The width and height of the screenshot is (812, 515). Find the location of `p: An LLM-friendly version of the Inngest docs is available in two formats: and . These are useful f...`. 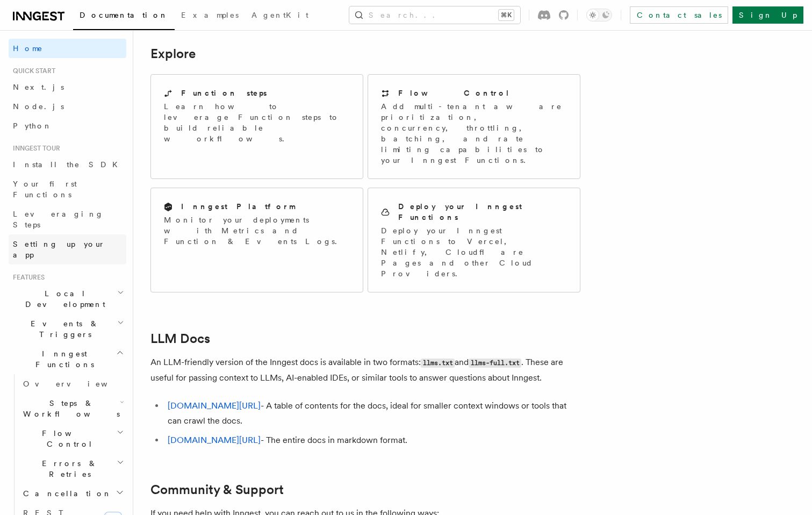

p: An LLM-friendly version of the Inngest docs is available in two formats: and . These are useful f... is located at coordinates (365, 370).